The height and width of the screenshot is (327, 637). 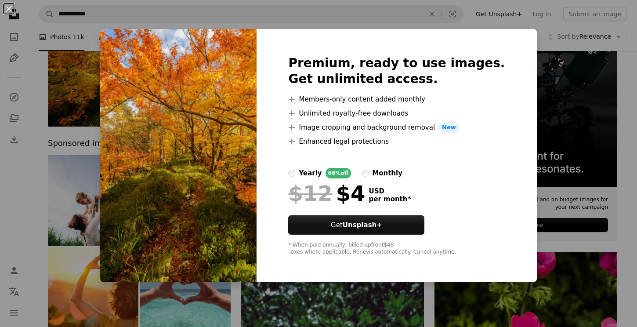 I want to click on img: premium_photo-1673458832959-bd49ed58d513, so click(x=178, y=155).